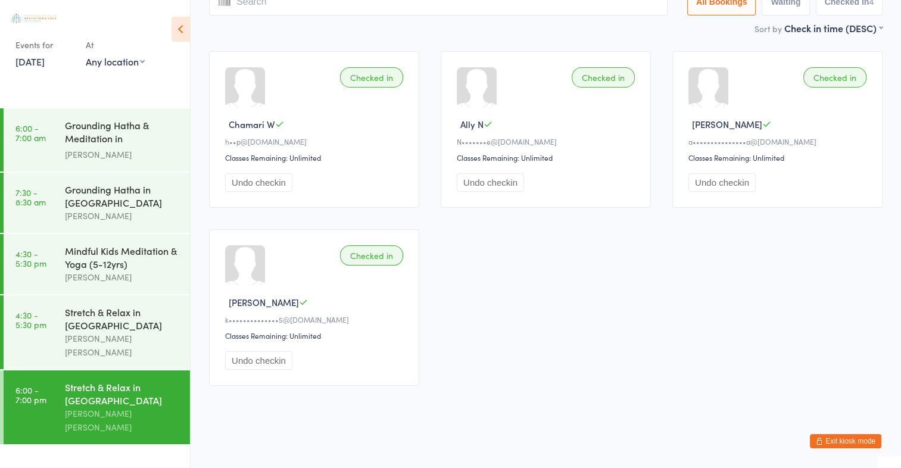 This screenshot has width=901, height=468. I want to click on img: Australian School of Meditation & Yoga (Gold Coast), so click(34, 18).